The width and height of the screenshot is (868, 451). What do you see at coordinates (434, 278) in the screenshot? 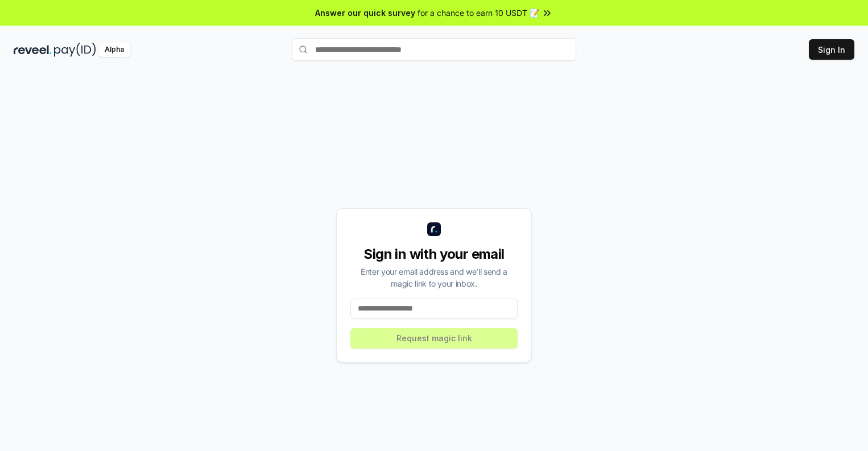
I see `div: Enter your email address and we’ll send a magic link to your inbox.` at bounding box center [434, 278].